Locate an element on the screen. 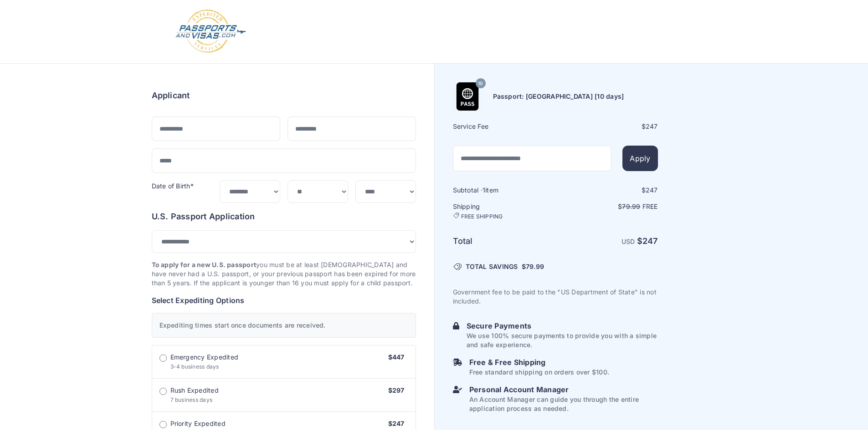 The width and height of the screenshot is (868, 430). span: FREE SHIPPING is located at coordinates (482, 217).